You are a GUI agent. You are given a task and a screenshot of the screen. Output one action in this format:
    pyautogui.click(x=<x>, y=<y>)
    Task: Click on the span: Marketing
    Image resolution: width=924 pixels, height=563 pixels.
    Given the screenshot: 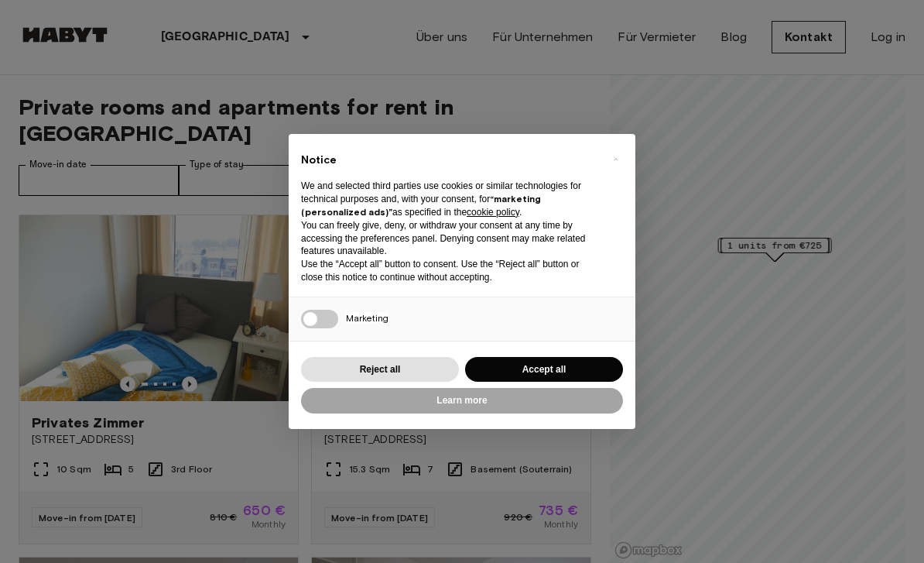 What is the action you would take?
    pyautogui.click(x=367, y=317)
    